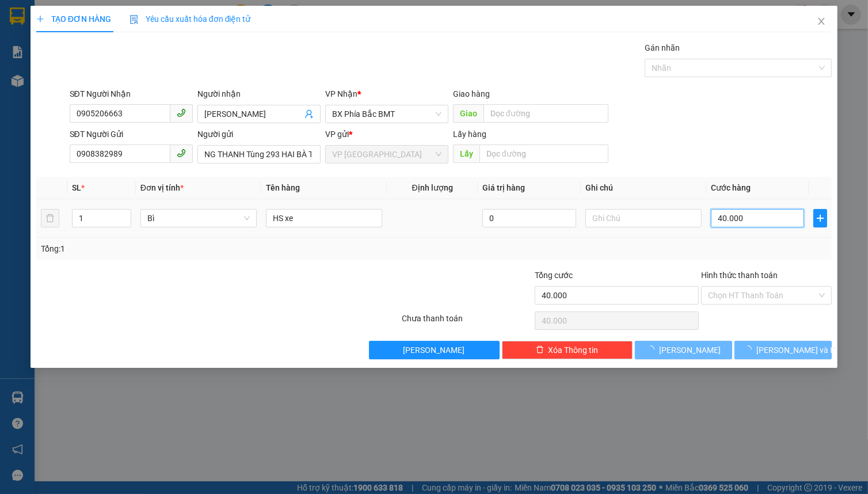 The image size is (868, 494). What do you see at coordinates (259, 134) in the screenshot?
I see `div: Người gửi` at bounding box center [259, 134].